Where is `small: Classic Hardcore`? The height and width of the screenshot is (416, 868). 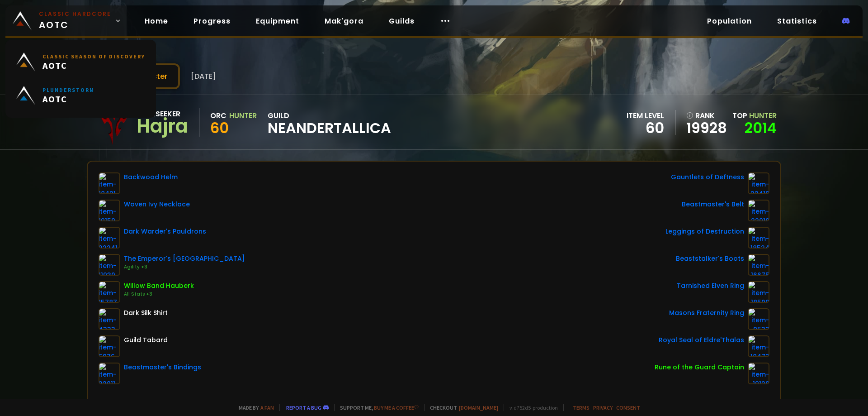 small: Classic Hardcore is located at coordinates (75, 14).